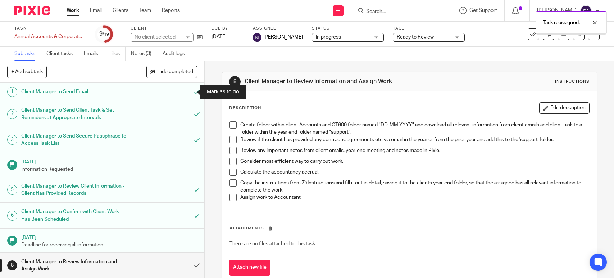  What do you see at coordinates (250, 267) in the screenshot?
I see `button: Attach new file` at bounding box center [250, 267].